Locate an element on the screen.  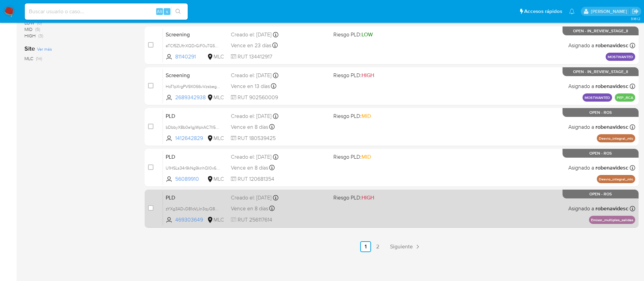
span: Accesos rápidos is located at coordinates (543, 11).